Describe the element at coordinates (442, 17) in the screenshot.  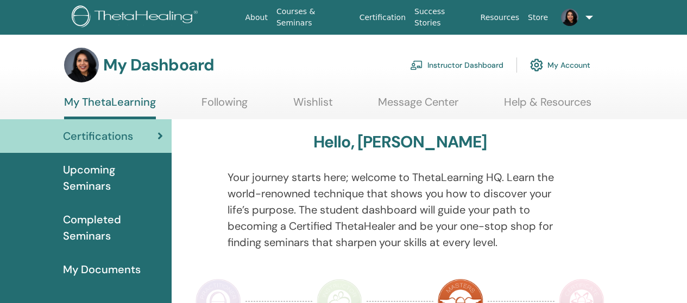
I see `a: Success Stories` at that location.